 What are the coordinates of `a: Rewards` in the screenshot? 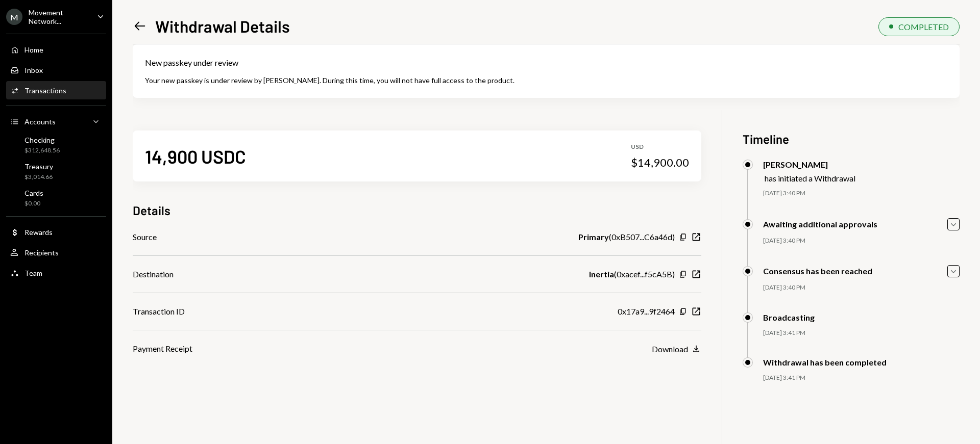 It's located at (56, 232).